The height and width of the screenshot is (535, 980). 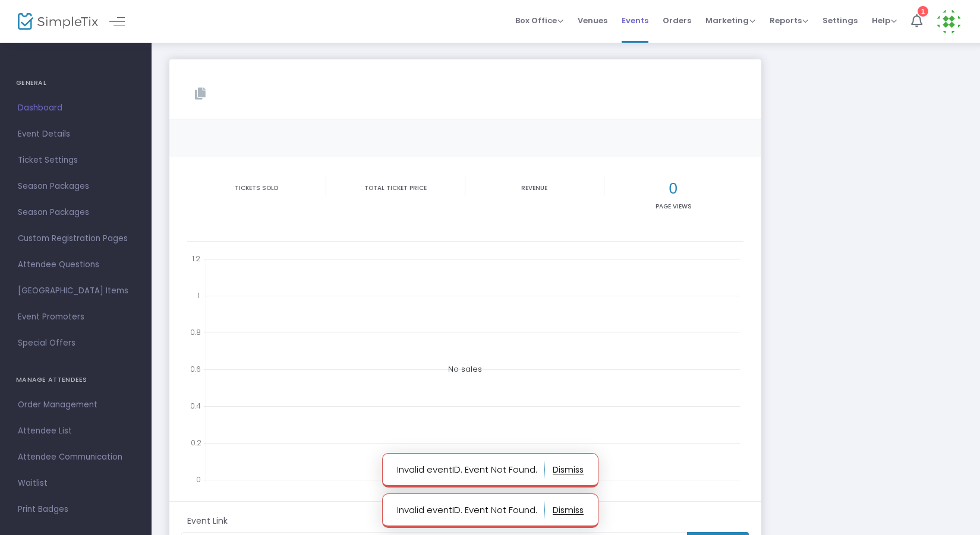 What do you see at coordinates (75, 510) in the screenshot?
I see `span: Print Badges` at bounding box center [75, 510].